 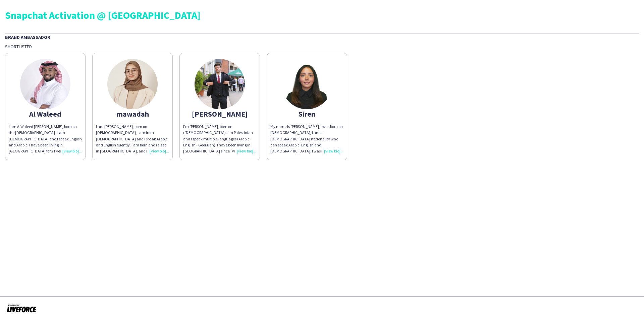 What do you see at coordinates (220, 84) in the screenshot?
I see `img: thumb-fee18509-e7b8-4586-95cb-470e84fcaa15.jpg` at bounding box center [220, 84].